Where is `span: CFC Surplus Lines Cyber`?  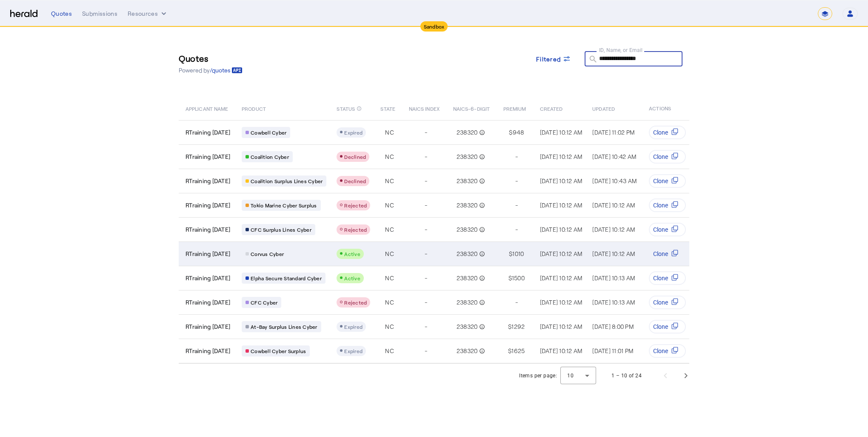
span: CFC Surplus Lines Cyber is located at coordinates (281, 229).